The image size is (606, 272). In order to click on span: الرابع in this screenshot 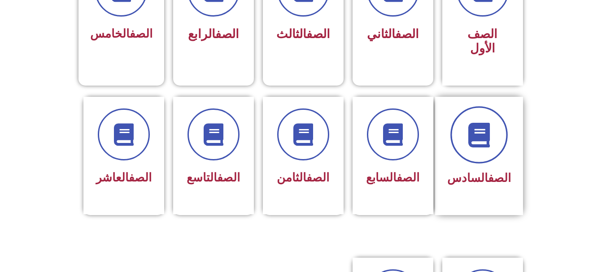, I will do `click(214, 34)`.